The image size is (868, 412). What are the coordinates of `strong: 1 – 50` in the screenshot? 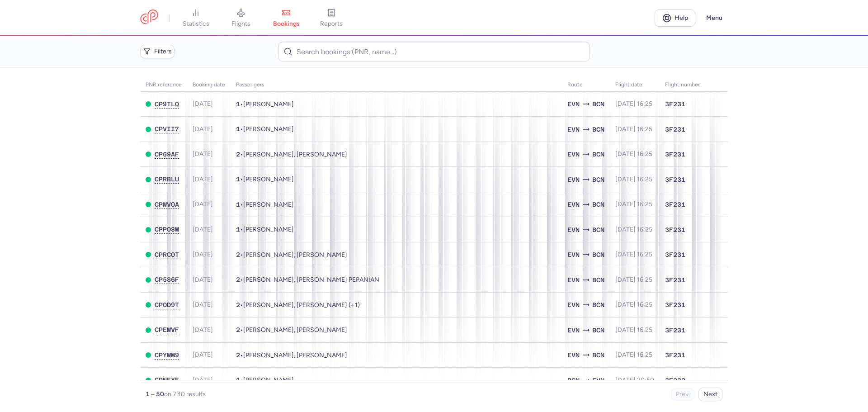 It's located at (155, 394).